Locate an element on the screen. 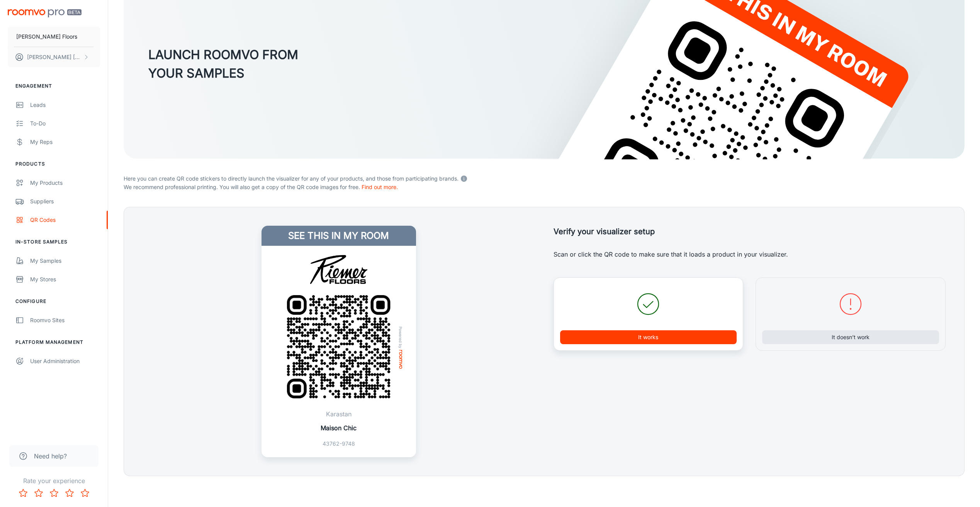 The width and height of the screenshot is (980, 507). span: Powered by is located at coordinates (400, 338).